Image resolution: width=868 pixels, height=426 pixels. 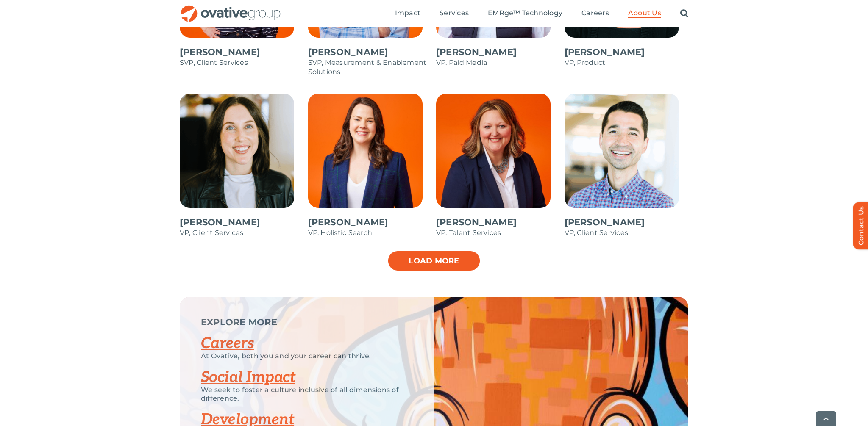 What do you see at coordinates (230, 8) in the screenshot?
I see `a: OG_Full_horizontal_RGB` at bounding box center [230, 8].